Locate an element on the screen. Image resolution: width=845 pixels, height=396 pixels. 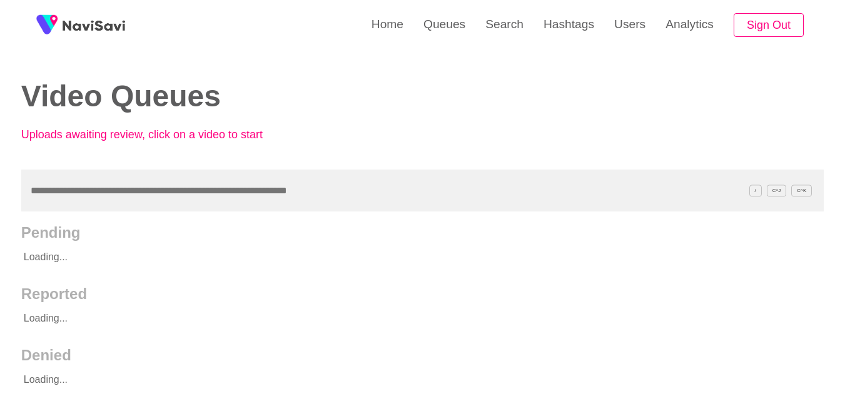
span: C^J is located at coordinates (777, 190).